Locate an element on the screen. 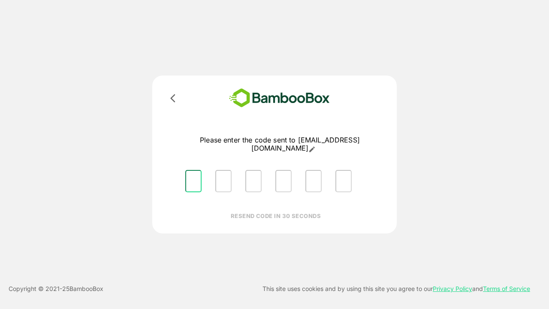 This screenshot has width=549, height=309. input: Please enter OTP character 1 is located at coordinates (193, 181).